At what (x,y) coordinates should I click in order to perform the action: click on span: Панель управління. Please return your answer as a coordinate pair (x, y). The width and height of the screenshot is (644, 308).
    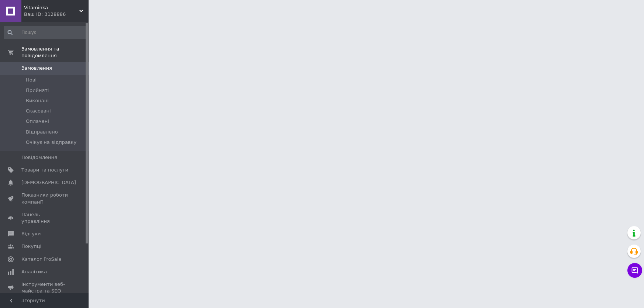
    Looking at the image, I should click on (45, 218).